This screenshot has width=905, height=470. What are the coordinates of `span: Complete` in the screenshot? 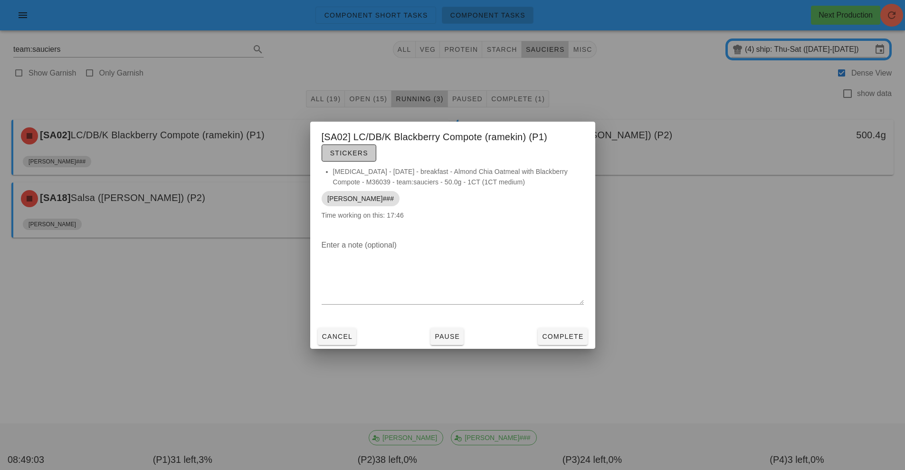 It's located at (563, 336).